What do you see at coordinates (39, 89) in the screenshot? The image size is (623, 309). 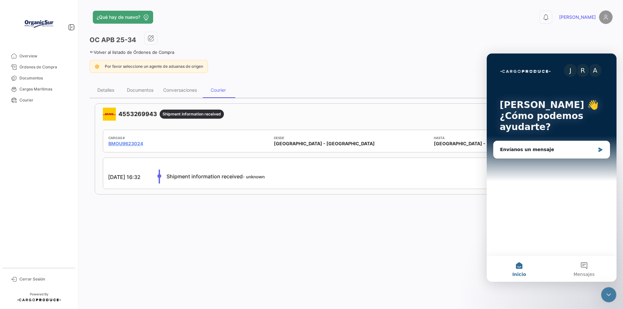 I see `a: Cargas Marítimas` at bounding box center [39, 89].